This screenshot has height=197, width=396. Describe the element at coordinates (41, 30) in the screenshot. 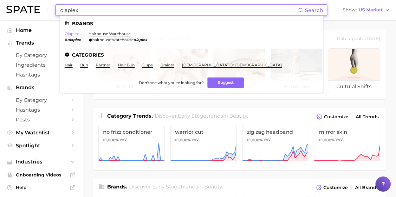

I see `span: Home` at that location.